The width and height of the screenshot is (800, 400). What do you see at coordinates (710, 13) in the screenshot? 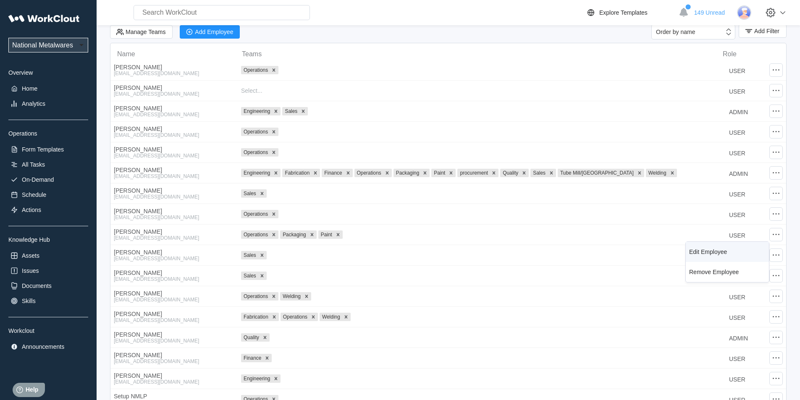
I see `span: 149 Unread` at bounding box center [710, 13].